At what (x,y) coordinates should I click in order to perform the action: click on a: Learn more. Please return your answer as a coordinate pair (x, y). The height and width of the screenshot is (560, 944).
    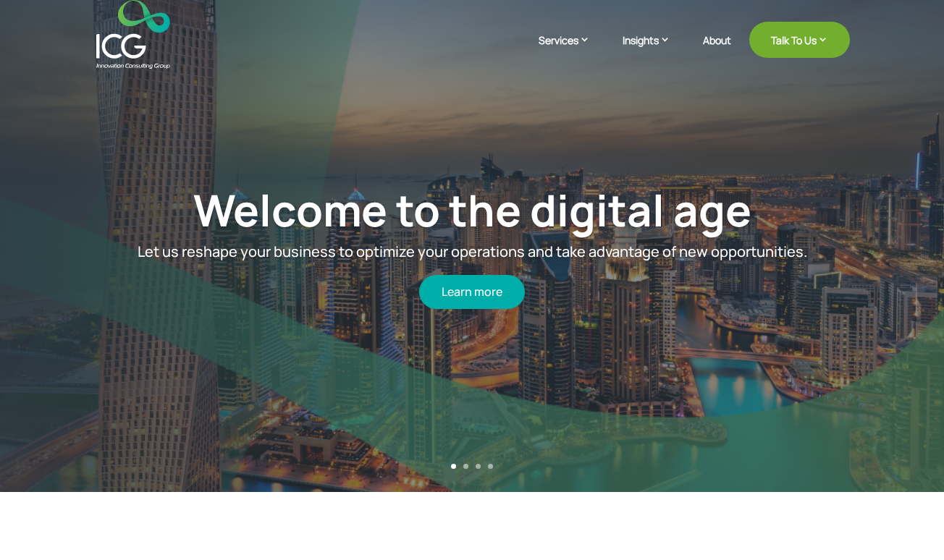
    Looking at the image, I should click on (472, 292).